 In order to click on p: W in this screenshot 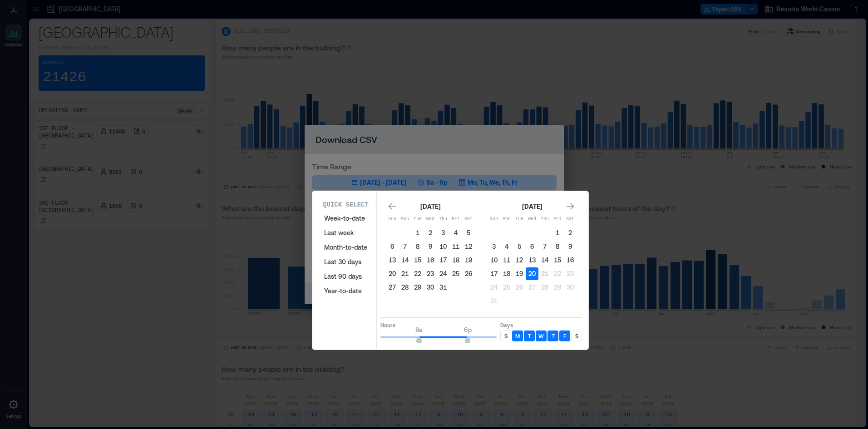, I will do `click(541, 336)`.